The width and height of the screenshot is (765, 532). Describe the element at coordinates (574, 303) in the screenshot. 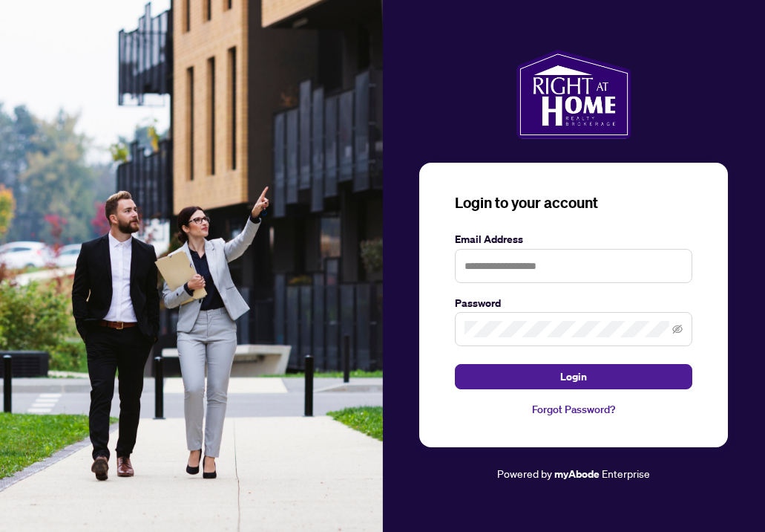

I see `label: Password` at that location.